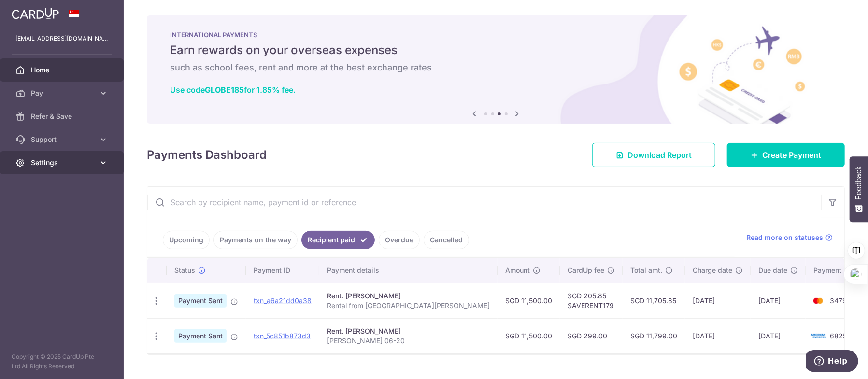 This screenshot has height=379, width=868. Describe the element at coordinates (63, 163) in the screenshot. I see `span: Settings` at that location.